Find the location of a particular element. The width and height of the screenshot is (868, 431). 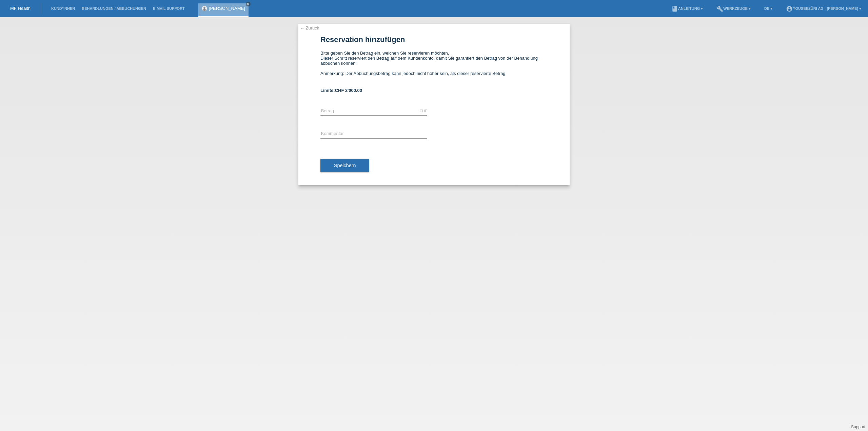

h1: Reservation hinzufügen is located at coordinates (434, 40).